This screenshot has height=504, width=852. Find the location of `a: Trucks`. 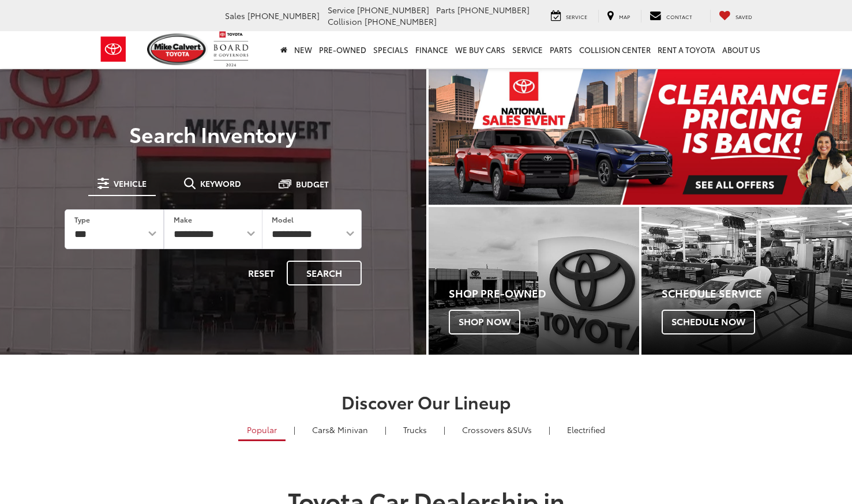

a: Trucks is located at coordinates (415, 430).